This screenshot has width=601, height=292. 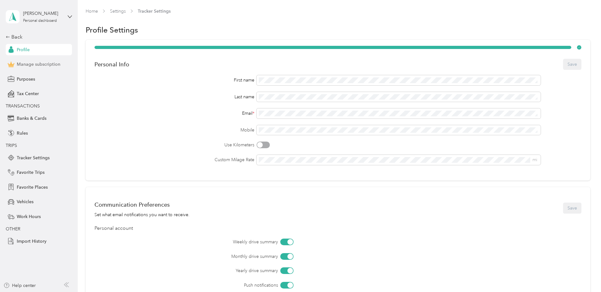 What do you see at coordinates (23, 50) in the screenshot?
I see `span: Profile` at bounding box center [23, 50].